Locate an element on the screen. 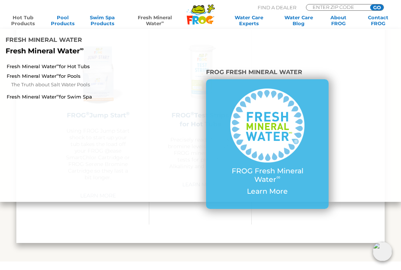 This screenshot has height=270, width=401. h4: Fresh Mineral Water is located at coordinates (83, 41).